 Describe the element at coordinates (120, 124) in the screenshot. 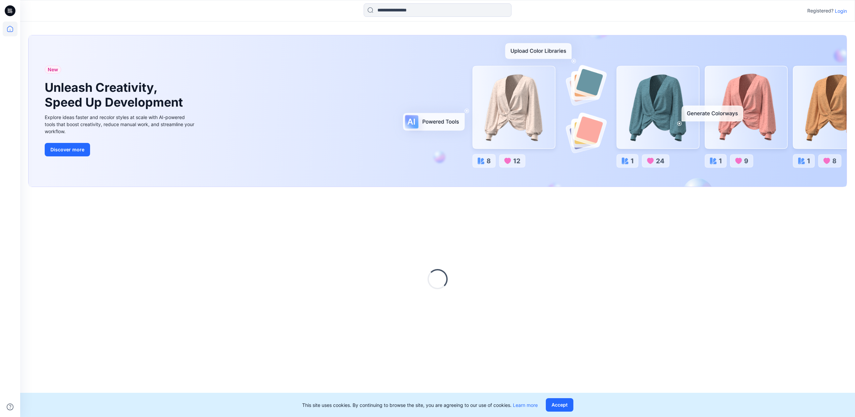

I see `div: Explore ideas faster and recolor styles at scale with AI-powered tools that boost creativity, red...` at that location.